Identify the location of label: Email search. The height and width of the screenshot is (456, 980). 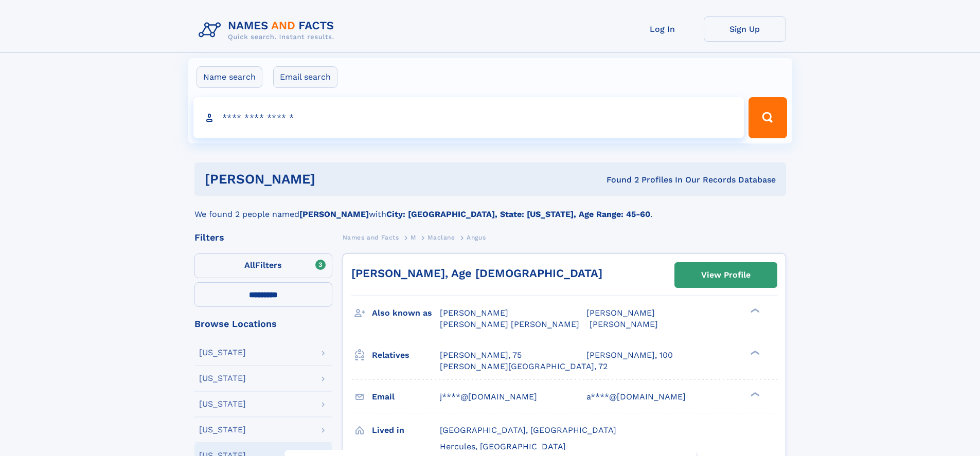
(305, 77).